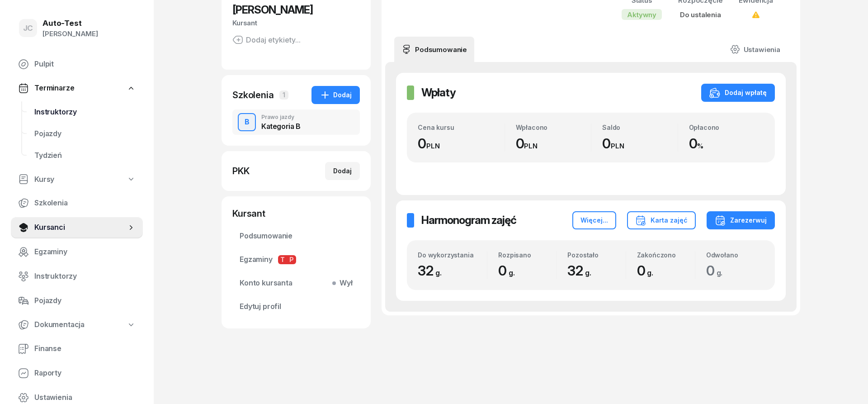 The height and width of the screenshot is (404, 868). What do you see at coordinates (70, 23) in the screenshot?
I see `div: Auto-Test` at bounding box center [70, 23].